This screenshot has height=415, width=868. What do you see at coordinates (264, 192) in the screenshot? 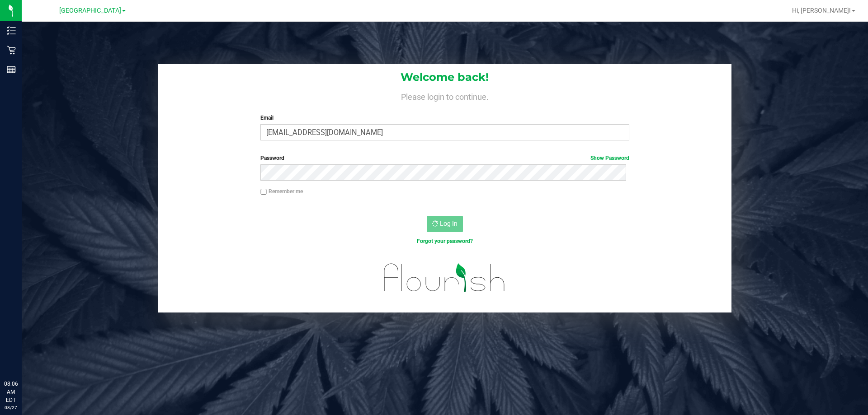
I see `input: Remember me` at bounding box center [264, 192].